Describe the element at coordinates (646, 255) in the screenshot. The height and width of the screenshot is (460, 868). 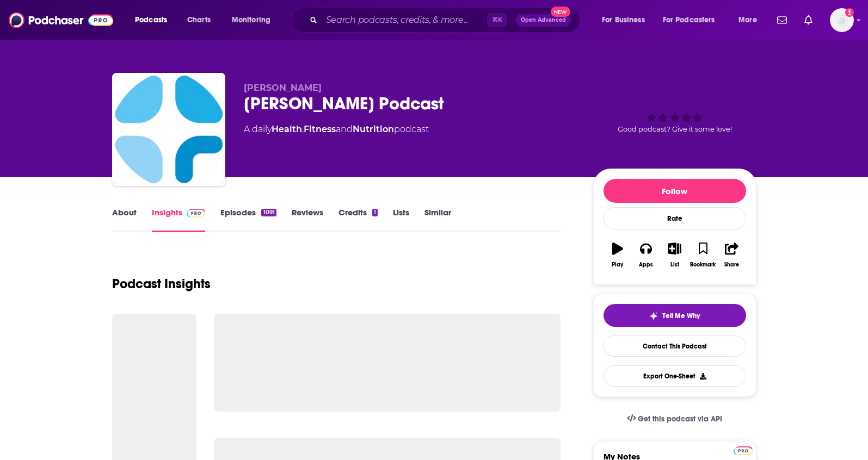
I see `button: Apps` at that location.